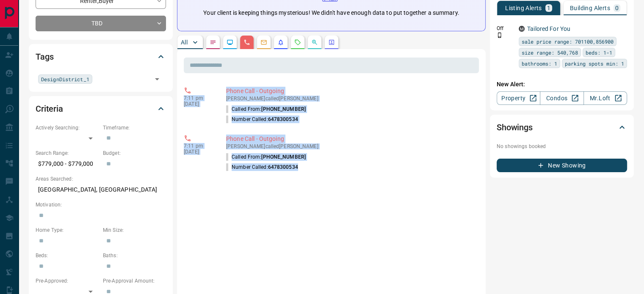 The height and width of the screenshot is (294, 644). What do you see at coordinates (562, 146) in the screenshot?
I see `p: No showings booked` at bounding box center [562, 146].